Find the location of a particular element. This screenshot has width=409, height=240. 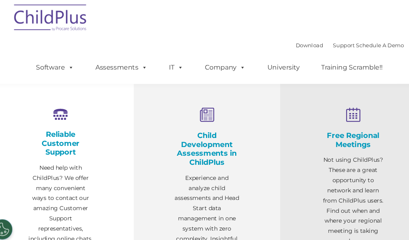

a: University is located at coordinates (276, 76).